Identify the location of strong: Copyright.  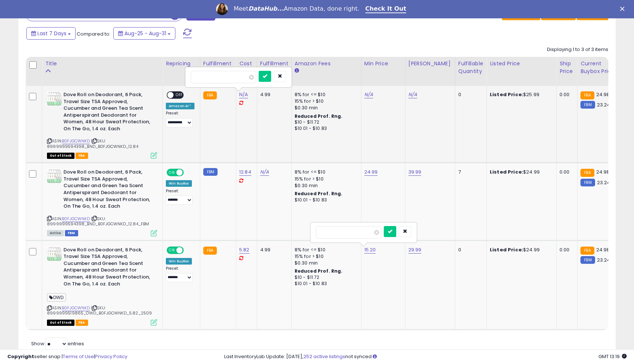
(21, 356).